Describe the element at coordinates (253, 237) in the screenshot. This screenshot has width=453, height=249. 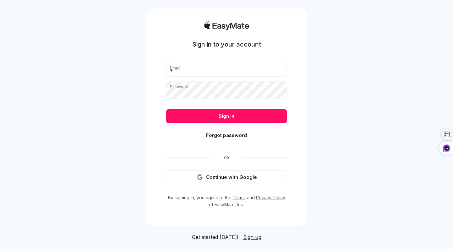
I see `span: Sign up` at that location.